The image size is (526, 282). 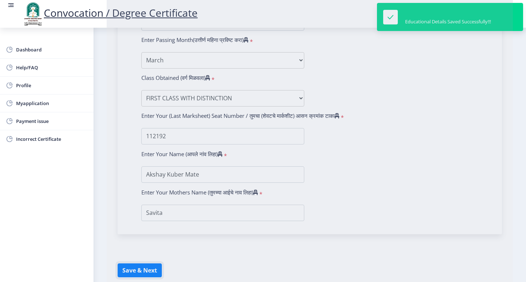 I want to click on span: Profile, so click(x=52, y=86).